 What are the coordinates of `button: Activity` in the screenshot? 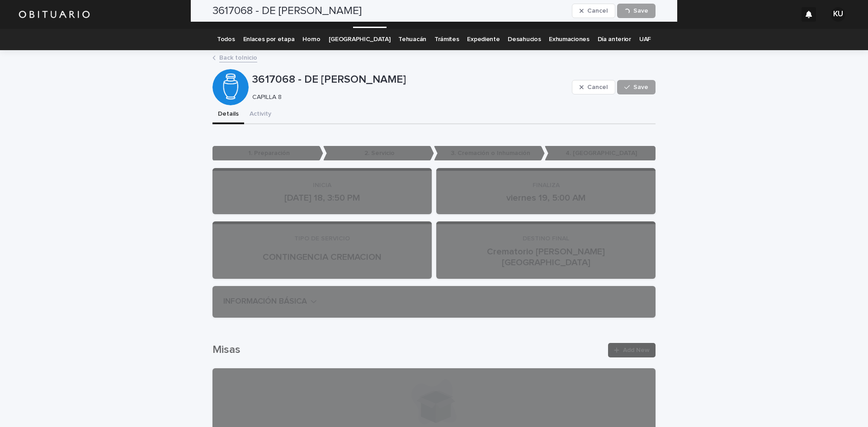 It's located at (260, 115).